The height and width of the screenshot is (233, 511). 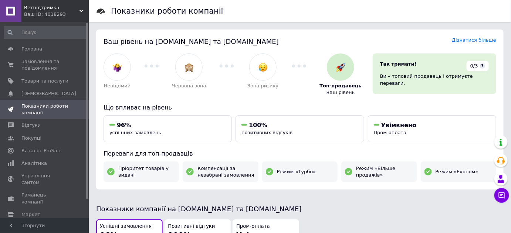 What do you see at coordinates (457, 172) in the screenshot?
I see `span: Режим «Економ»` at bounding box center [457, 172].